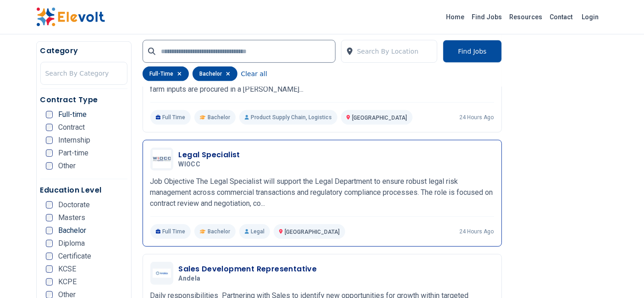 The width and height of the screenshot is (644, 298). I want to click on input: Other, so click(50, 166).